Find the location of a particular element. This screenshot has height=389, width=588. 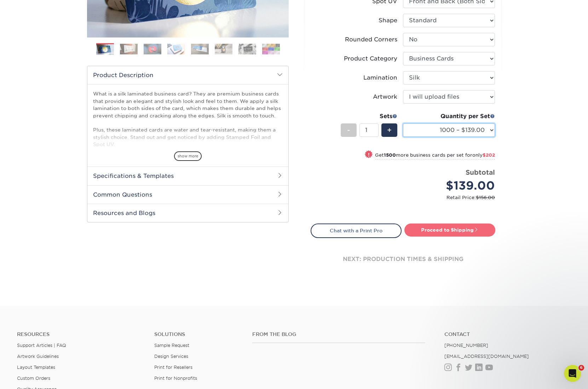

h4: Solutions is located at coordinates (198, 335).